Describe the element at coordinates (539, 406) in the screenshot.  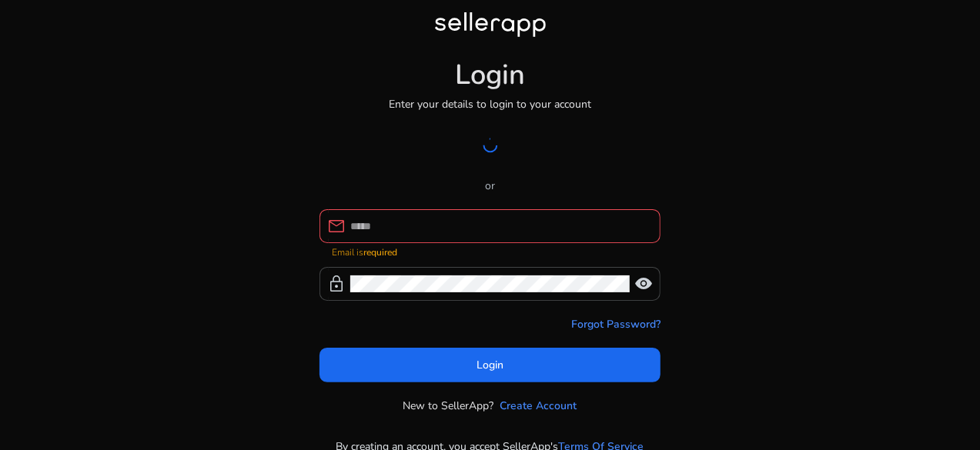
I see `a: Create Account` at that location.